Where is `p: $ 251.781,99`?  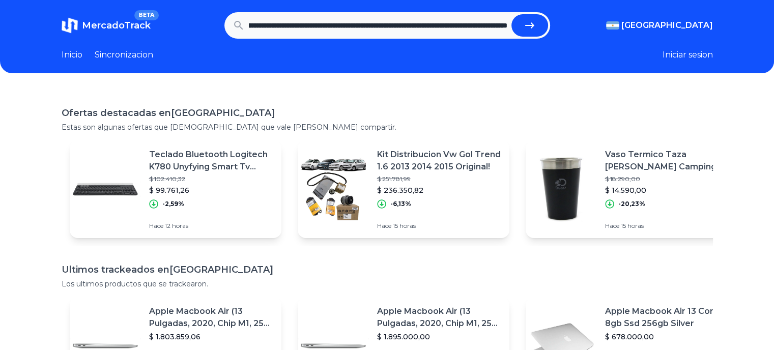
p: $ 251.781,99 is located at coordinates (439, 179).